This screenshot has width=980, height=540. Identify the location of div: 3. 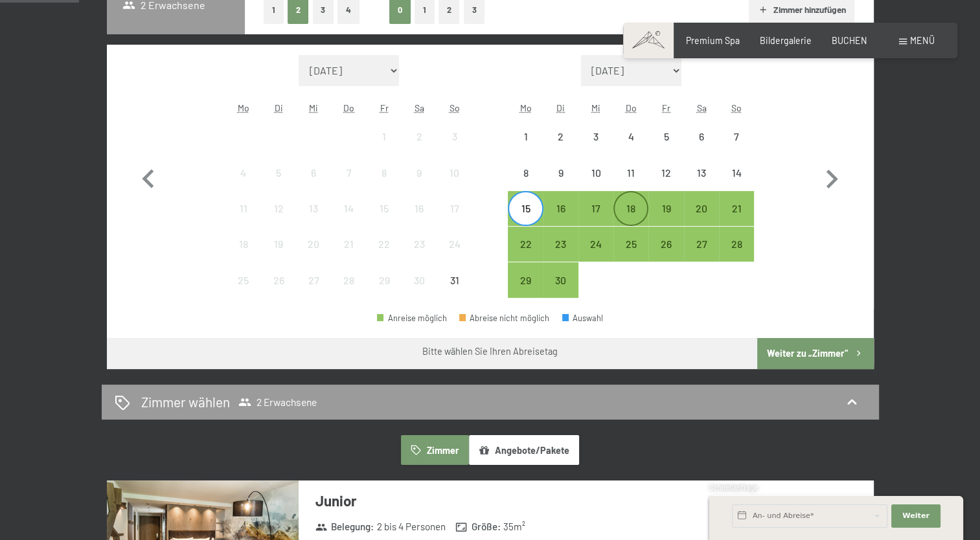
(454, 147).